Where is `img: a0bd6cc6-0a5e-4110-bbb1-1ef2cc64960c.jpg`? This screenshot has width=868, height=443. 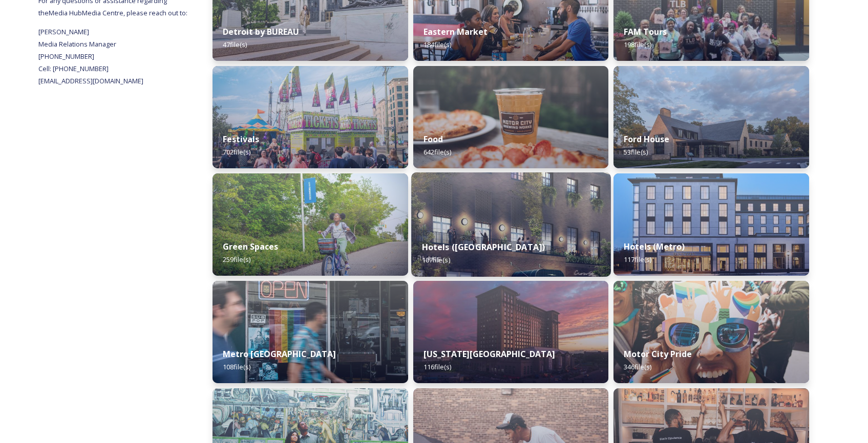
img: a0bd6cc6-0a5e-4110-bbb1-1ef2cc64960c.jpg is located at coordinates (512, 117).